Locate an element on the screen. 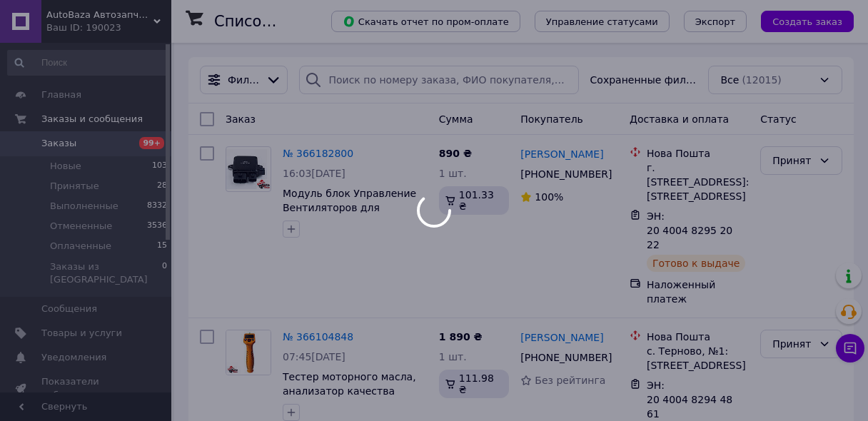  span: 1 890 ₴ is located at coordinates (460, 337).